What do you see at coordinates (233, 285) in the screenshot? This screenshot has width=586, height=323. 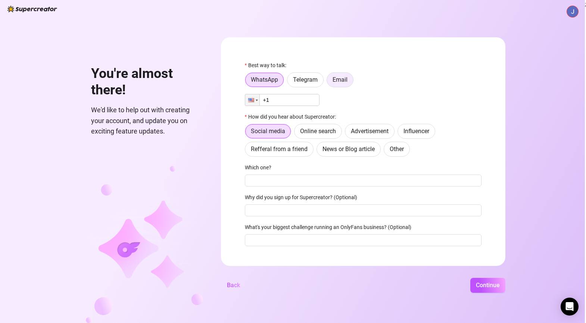 I see `span: Back` at bounding box center [233, 285].